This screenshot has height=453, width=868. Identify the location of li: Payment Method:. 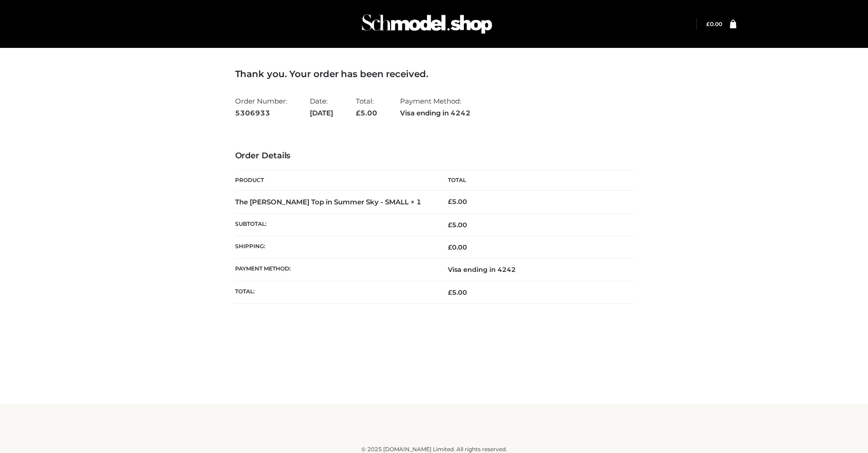
(435, 107).